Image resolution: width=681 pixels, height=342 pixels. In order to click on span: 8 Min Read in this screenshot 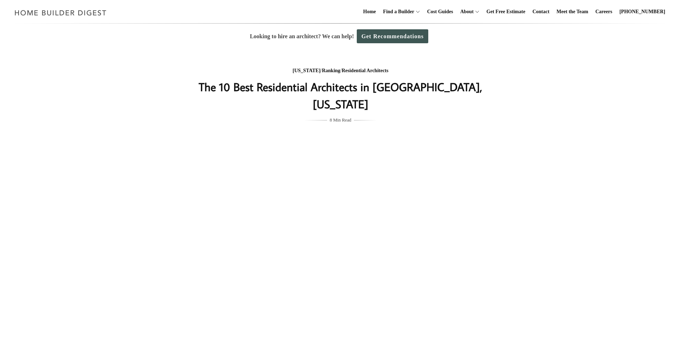, I will do `click(341, 120)`.